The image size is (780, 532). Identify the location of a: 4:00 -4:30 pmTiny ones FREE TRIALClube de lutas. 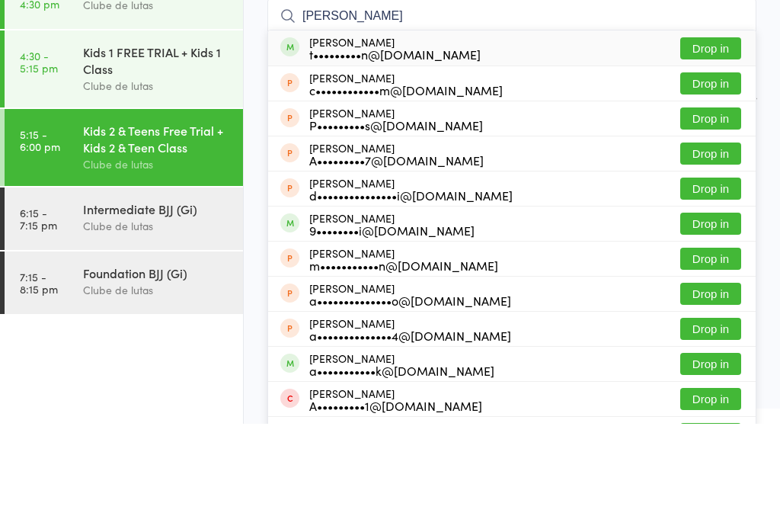
(124, 106).